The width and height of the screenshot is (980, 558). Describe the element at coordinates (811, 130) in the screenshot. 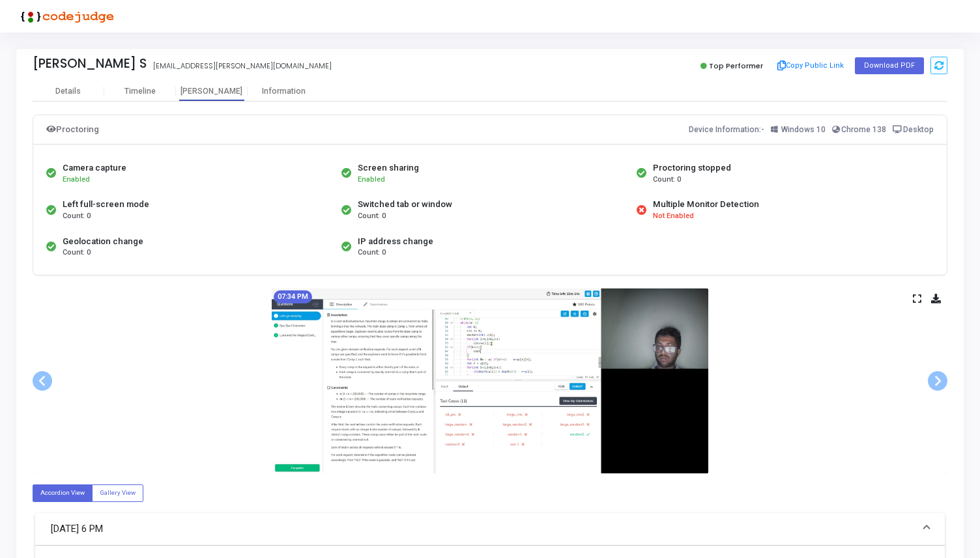

I see `div: Device Information:-` at that location.